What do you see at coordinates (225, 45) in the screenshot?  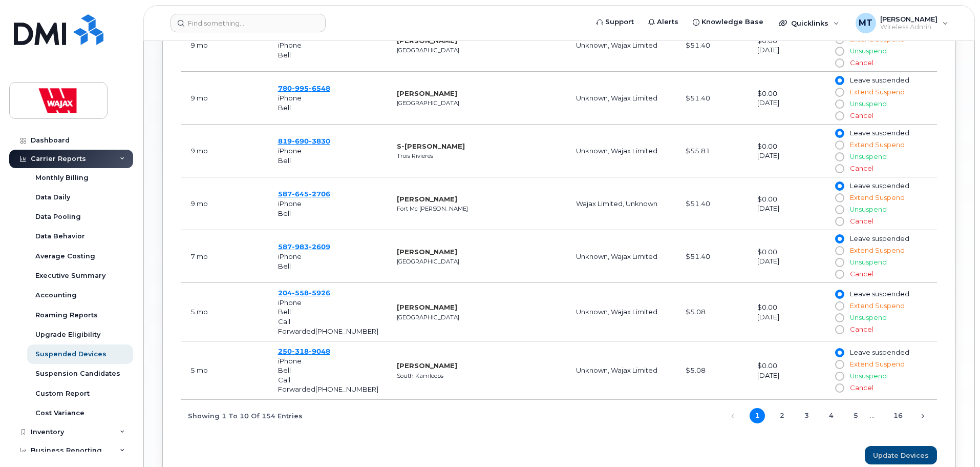 I see `td: November 21, 2024 12:48` at bounding box center [225, 45].